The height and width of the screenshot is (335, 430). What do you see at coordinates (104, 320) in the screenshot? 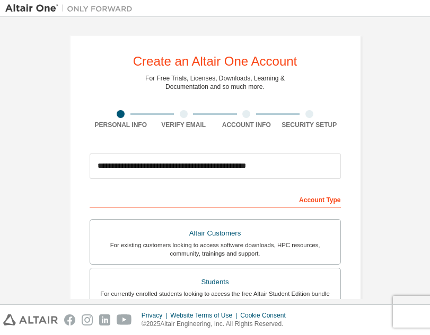
I see `img: linkedin.svg` at bounding box center [104, 320].